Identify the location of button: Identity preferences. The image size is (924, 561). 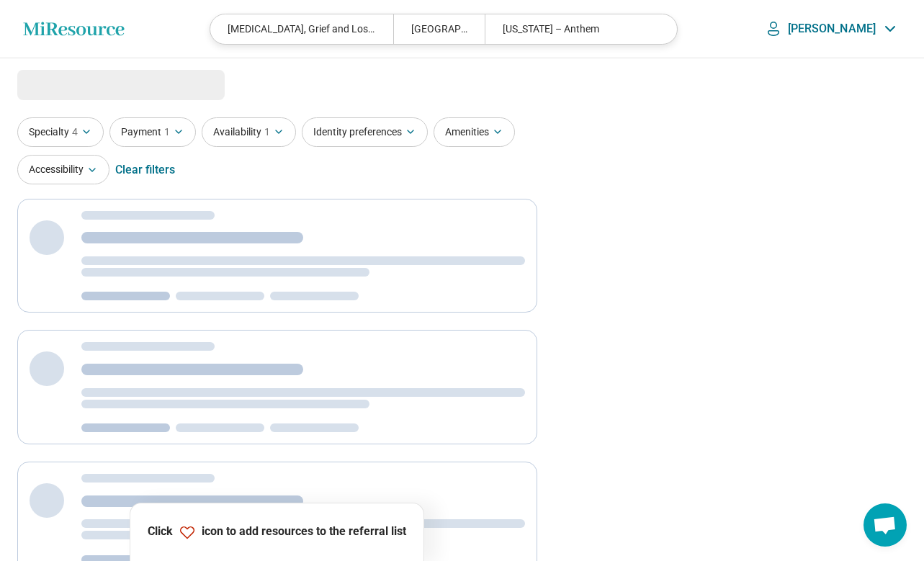
(365, 132).